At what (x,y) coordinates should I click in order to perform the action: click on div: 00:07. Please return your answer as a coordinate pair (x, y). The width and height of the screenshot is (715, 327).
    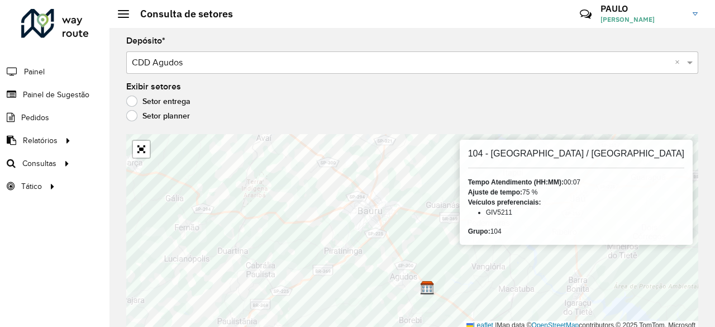
    Looking at the image, I should click on (576, 182).